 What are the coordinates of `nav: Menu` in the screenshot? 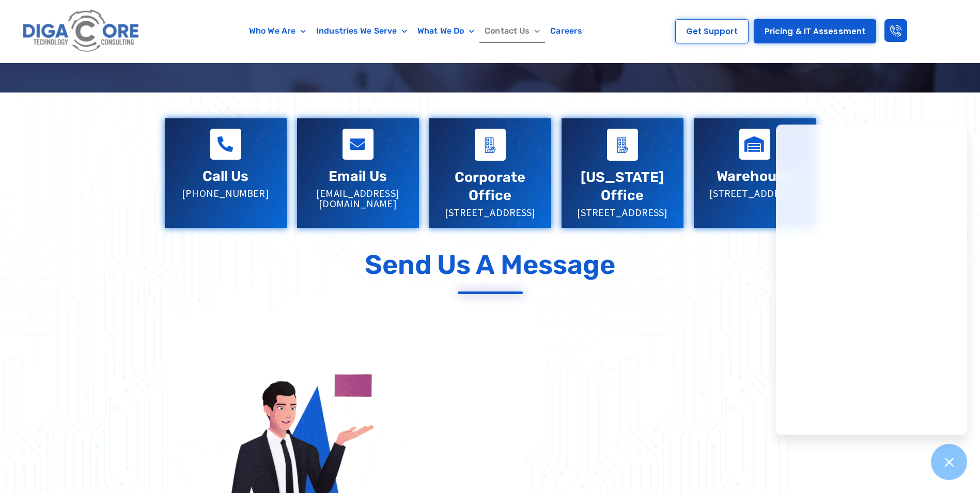 It's located at (416, 31).